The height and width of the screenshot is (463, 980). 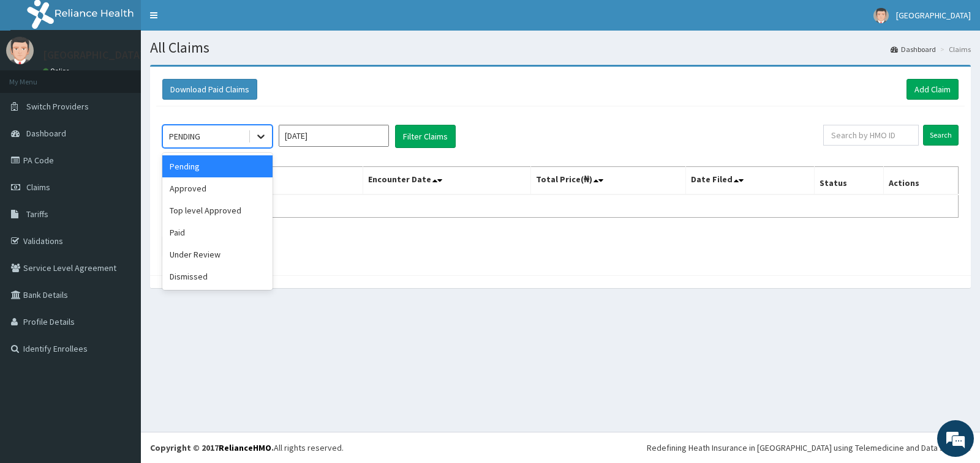 What do you see at coordinates (932, 89) in the screenshot?
I see `a: Add Claim` at bounding box center [932, 89].